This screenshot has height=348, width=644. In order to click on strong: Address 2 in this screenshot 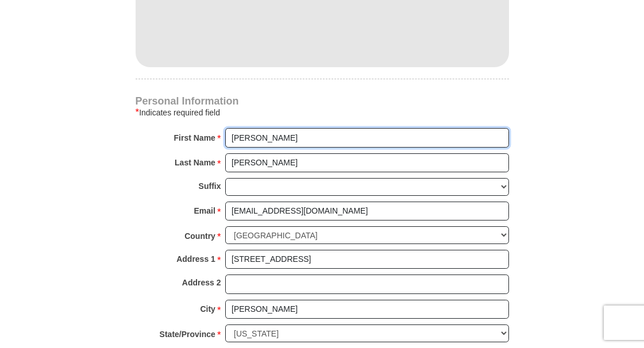, I will do `click(202, 283)`.